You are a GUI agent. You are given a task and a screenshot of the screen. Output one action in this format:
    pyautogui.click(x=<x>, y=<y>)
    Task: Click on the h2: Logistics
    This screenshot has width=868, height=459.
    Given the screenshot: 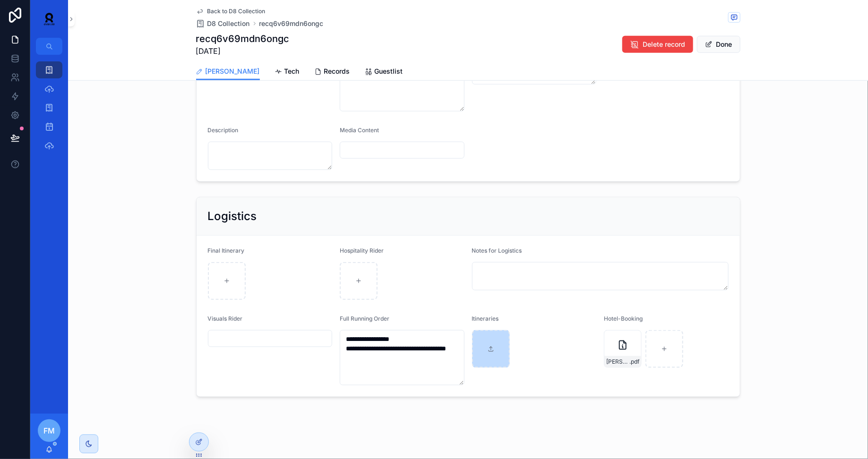 What is the action you would take?
    pyautogui.click(x=232, y=216)
    